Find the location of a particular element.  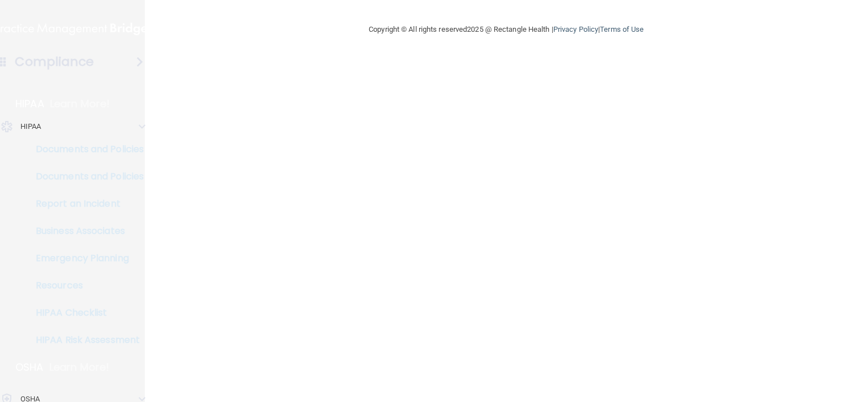

a: Privacy Policy is located at coordinates (576, 29).